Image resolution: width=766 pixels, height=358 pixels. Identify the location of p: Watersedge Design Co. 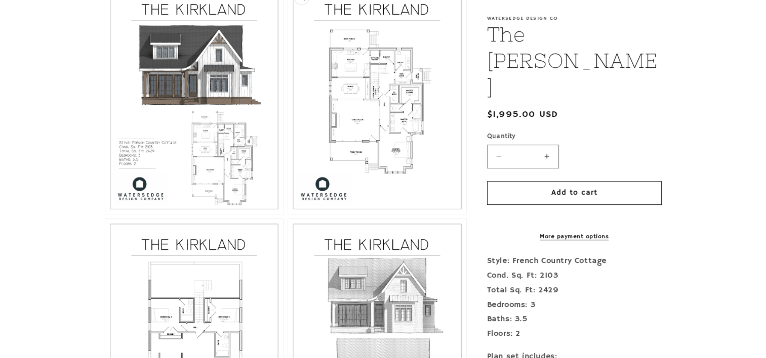
(574, 18).